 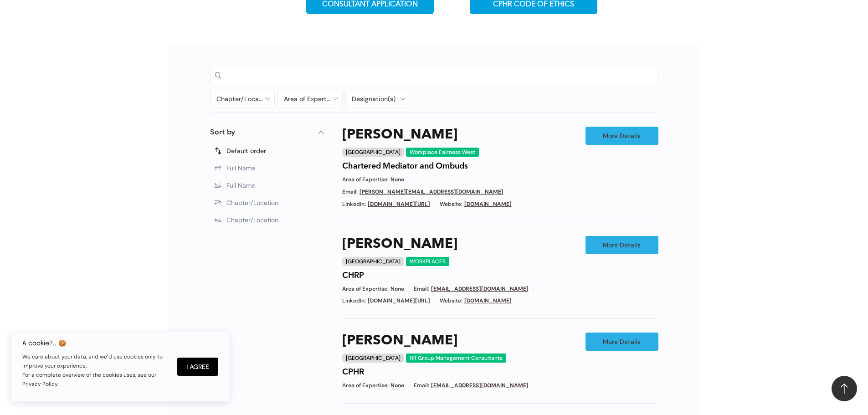 I want to click on span: CPHR CODE OF ETHICS, so click(x=534, y=4).